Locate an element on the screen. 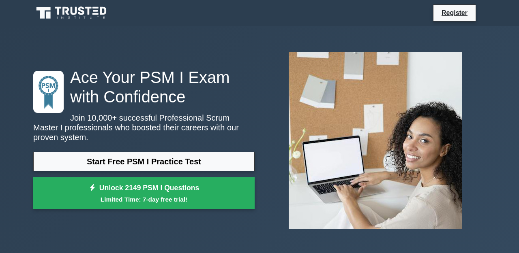  p: Join 10,000+ successful Professional Scrum Master I professionals who boosted their careers with ... is located at coordinates (144, 128).